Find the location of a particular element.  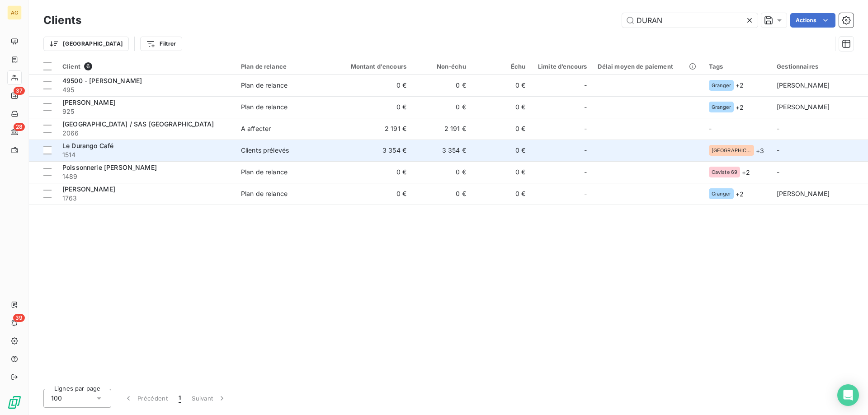

input: Rechercher is located at coordinates (690, 20).